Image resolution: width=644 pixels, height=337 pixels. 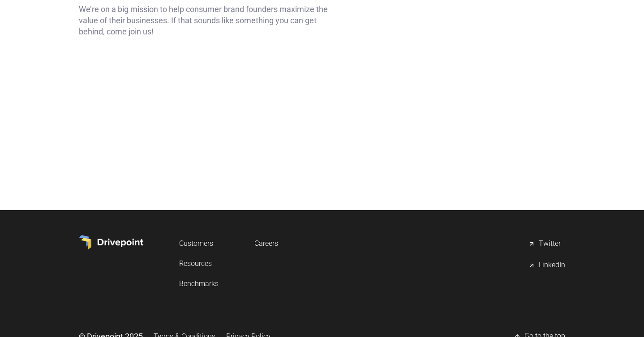 What do you see at coordinates (208, 21) in the screenshot?
I see `p: We’re on a big mission to help consumer brand founders maximize the value of their businesses. If...` at bounding box center [208, 21].